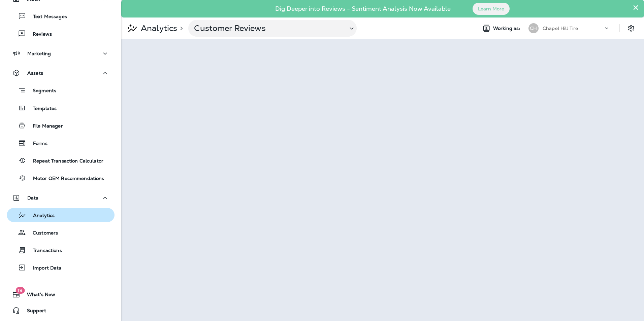  What do you see at coordinates (38, 296) in the screenshot?
I see `span: What's New` at bounding box center [38, 296].